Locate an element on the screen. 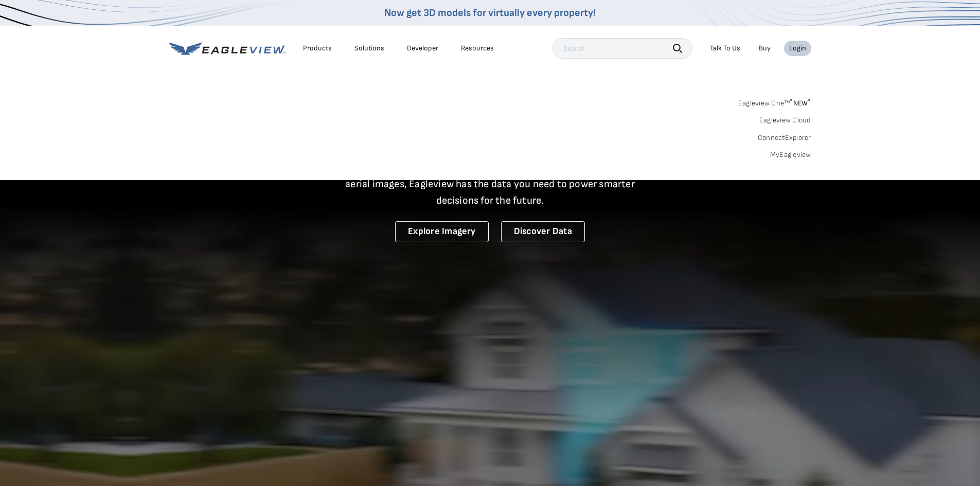 This screenshot has width=980, height=486. div: Login is located at coordinates (797, 48).